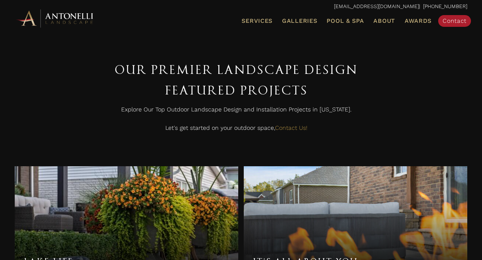 The width and height of the screenshot is (482, 260). What do you see at coordinates (55, 18) in the screenshot?
I see `img: Antonelli Horizontal Logo` at bounding box center [55, 18].